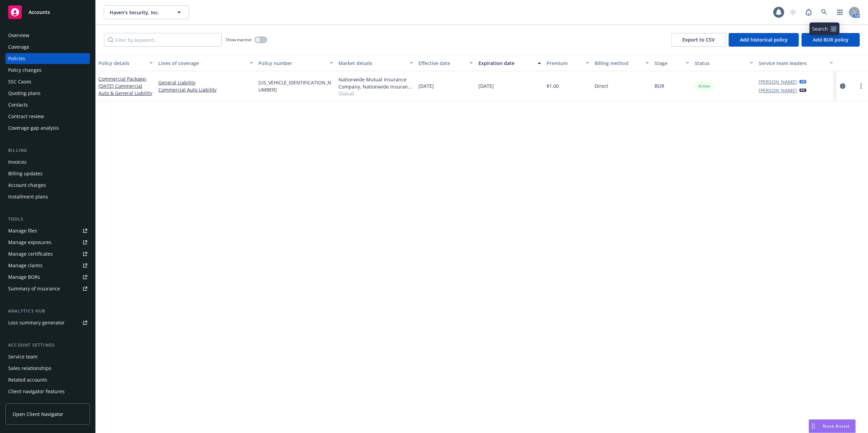 This screenshot has height=433, width=868. What do you see at coordinates (23, 403) in the screenshot?
I see `div: Client access` at bounding box center [23, 403].